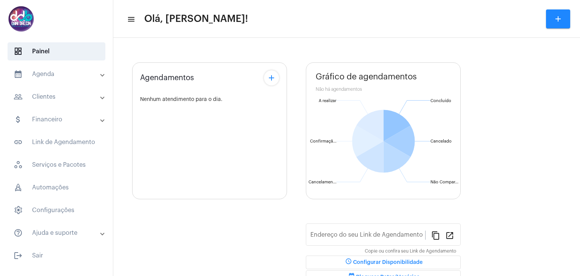 This screenshot has height=276, width=580. Describe the element at coordinates (56, 255) in the screenshot. I see `span: Sair` at that location.